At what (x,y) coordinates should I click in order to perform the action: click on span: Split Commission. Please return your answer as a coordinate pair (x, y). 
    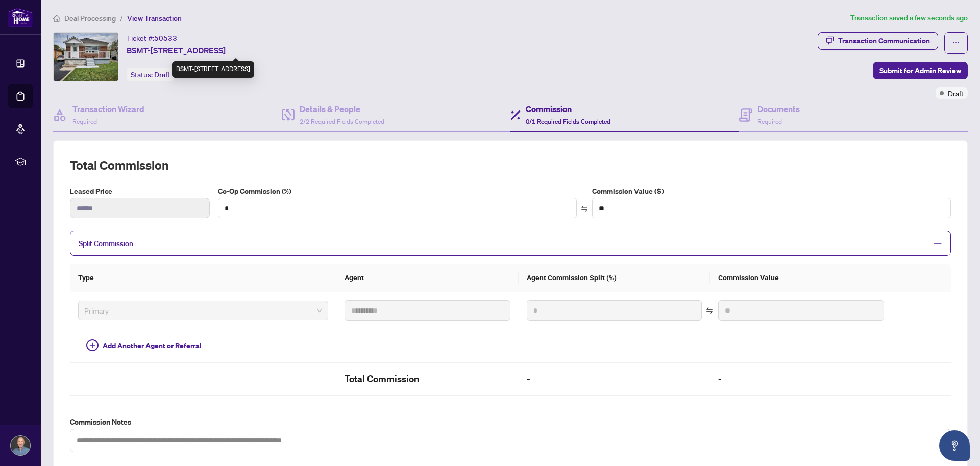
    Looking at the image, I should click on (106, 243).